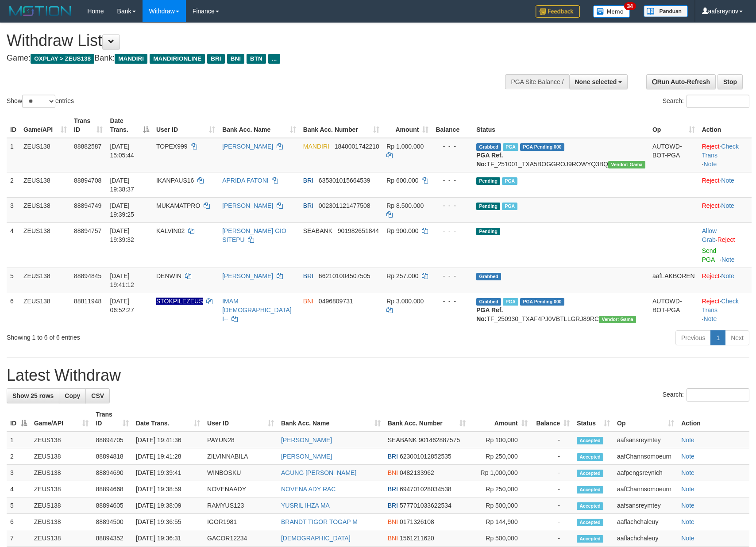 The width and height of the screenshot is (756, 547). I want to click on span: Copy 901462887575 to clipboard, so click(439, 440).